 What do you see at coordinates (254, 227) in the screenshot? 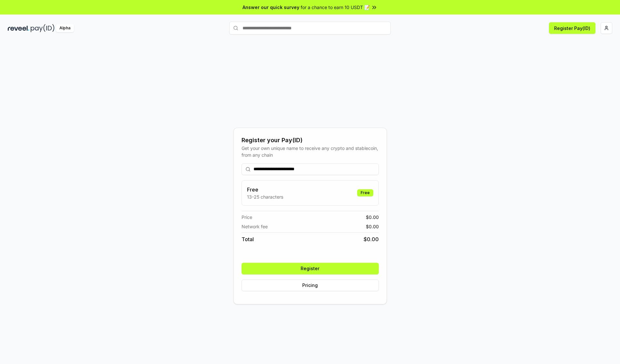
I see `span: Network fee` at bounding box center [254, 227].